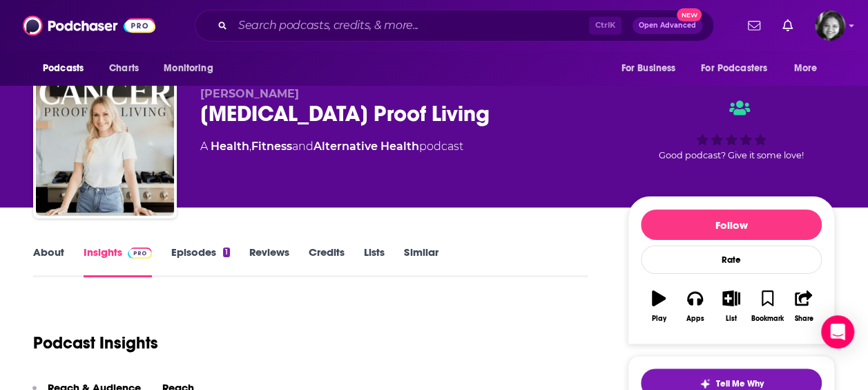 This screenshot has width=868, height=390. Describe the element at coordinates (667, 26) in the screenshot. I see `button: Open AdvancedNew` at that location.